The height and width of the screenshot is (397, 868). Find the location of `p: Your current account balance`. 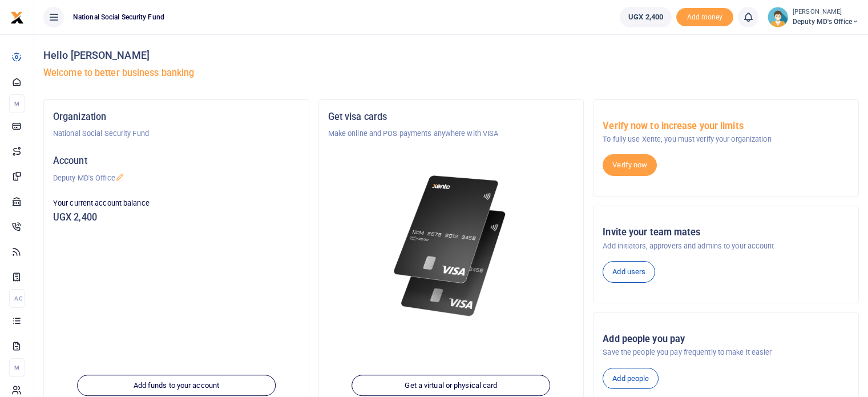

p: Your current account balance is located at coordinates (176, 203).